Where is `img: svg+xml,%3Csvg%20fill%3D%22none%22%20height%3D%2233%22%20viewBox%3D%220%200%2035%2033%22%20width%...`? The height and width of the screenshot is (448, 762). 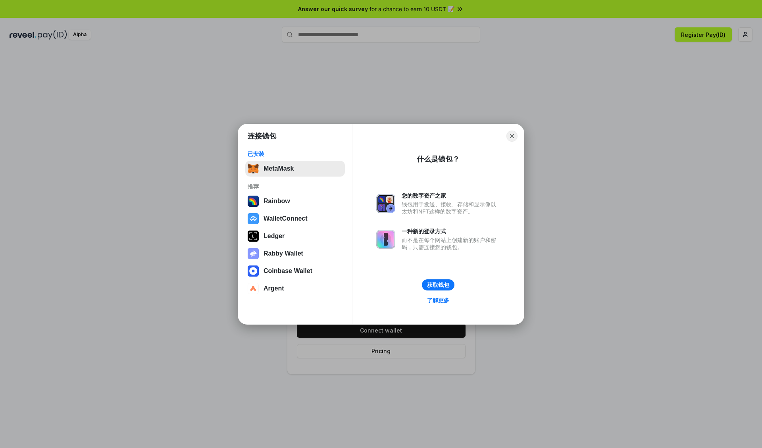 img: svg+xml,%3Csvg%20fill%3D%22none%22%20height%3D%2233%22%20viewBox%3D%220%200%2035%2033%22%20width%... is located at coordinates (253, 169).